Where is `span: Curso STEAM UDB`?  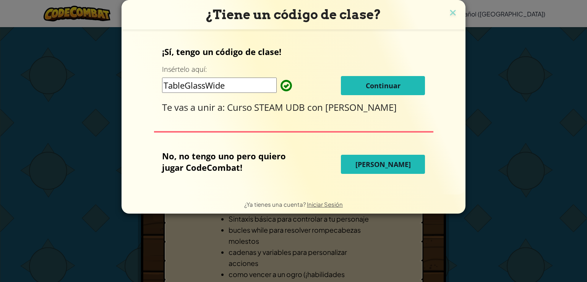 span: Curso STEAM UDB is located at coordinates (267, 107).